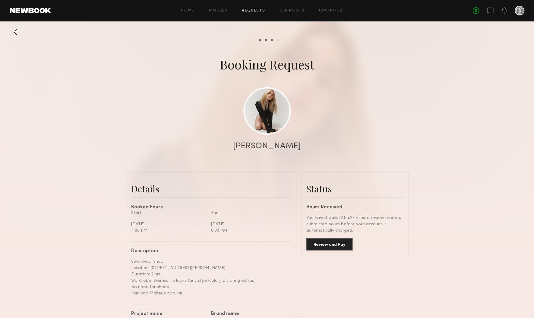  Describe the element at coordinates (211, 207) in the screenshot. I see `div: Booked hours` at that location.